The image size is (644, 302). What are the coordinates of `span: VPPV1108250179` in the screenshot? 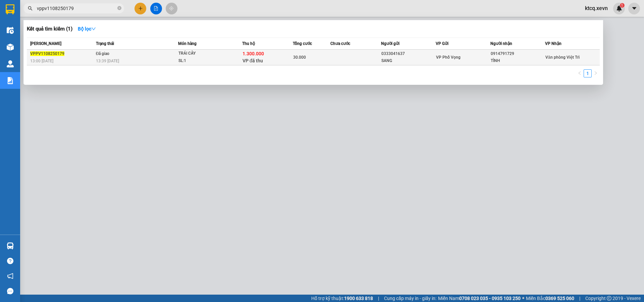 It's located at (47, 53).